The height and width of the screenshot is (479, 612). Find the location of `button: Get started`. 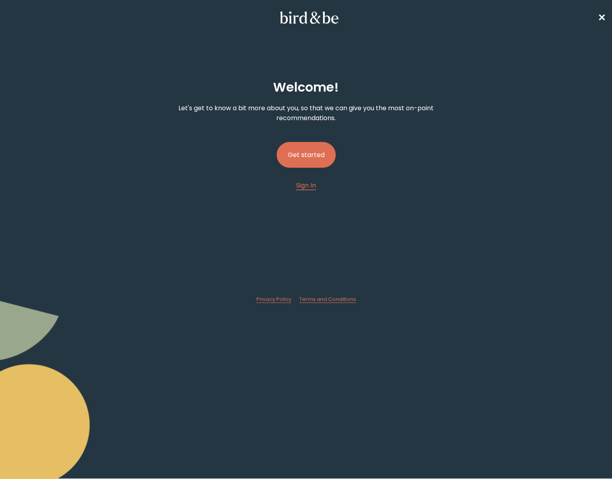

button: Get started is located at coordinates (306, 155).